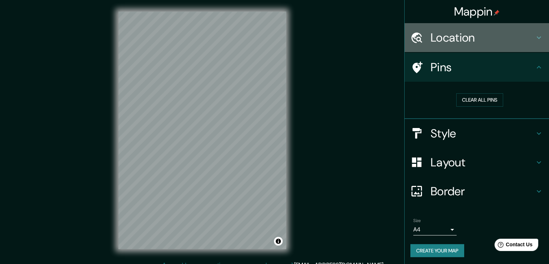 This screenshot has width=549, height=264. I want to click on div: A4, so click(435, 229).